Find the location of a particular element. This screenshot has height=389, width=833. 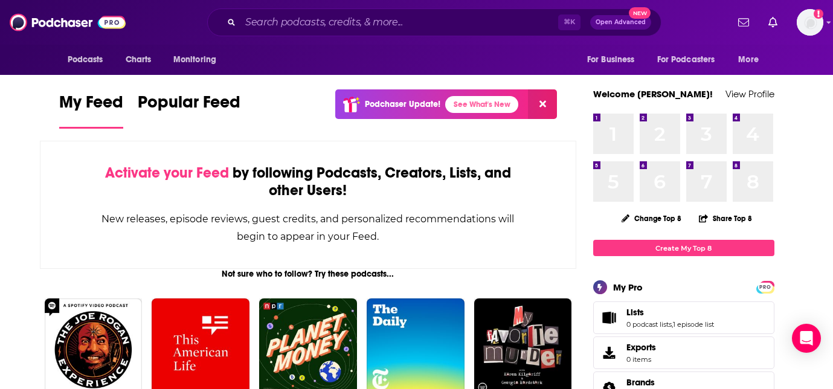

a: Popular Feed is located at coordinates (189, 110).